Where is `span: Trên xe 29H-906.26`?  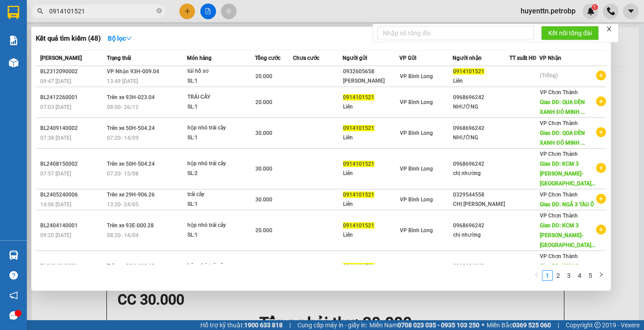
span: Trên xe 29H-906.26 is located at coordinates (130, 195).